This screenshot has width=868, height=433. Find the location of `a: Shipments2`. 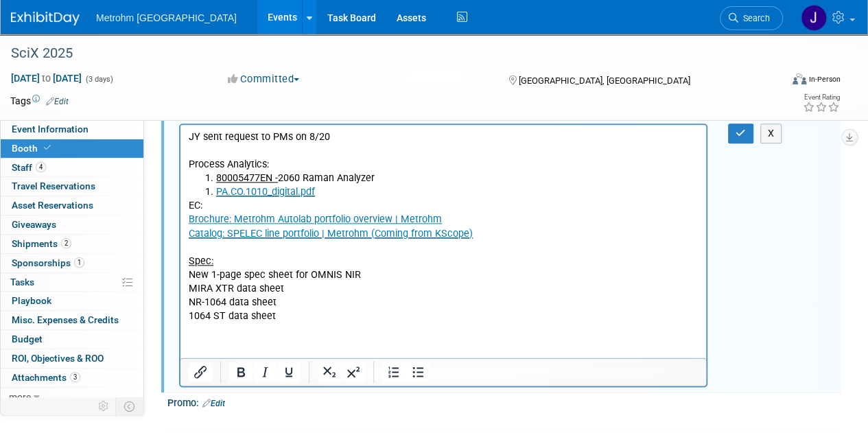

a: Shipments2 is located at coordinates (72, 243).